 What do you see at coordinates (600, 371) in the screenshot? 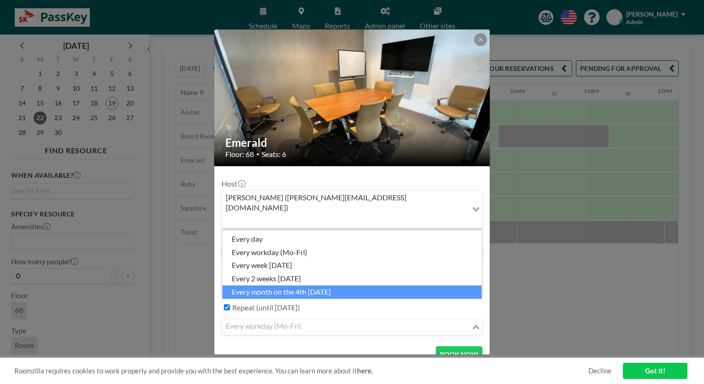
I see `a: Decline` at bounding box center [600, 371].